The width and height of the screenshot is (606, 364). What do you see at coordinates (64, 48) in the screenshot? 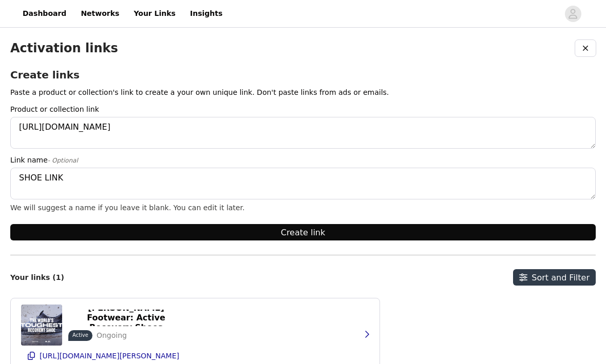
I see `h1: Activation links` at bounding box center [64, 48].